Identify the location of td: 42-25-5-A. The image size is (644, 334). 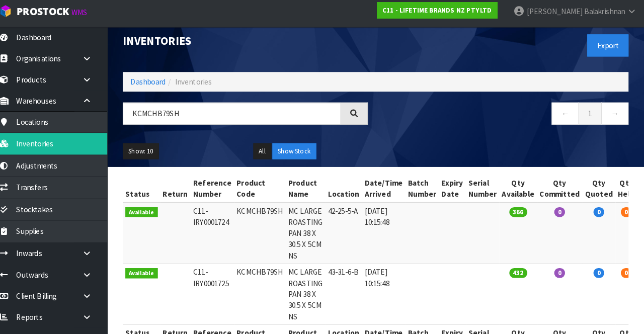
(351, 231).